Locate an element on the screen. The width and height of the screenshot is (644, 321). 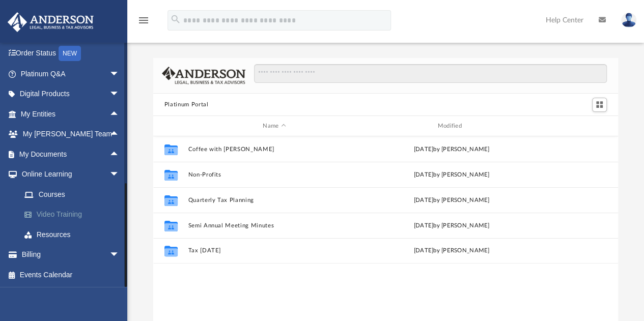
i: search is located at coordinates (175, 19).